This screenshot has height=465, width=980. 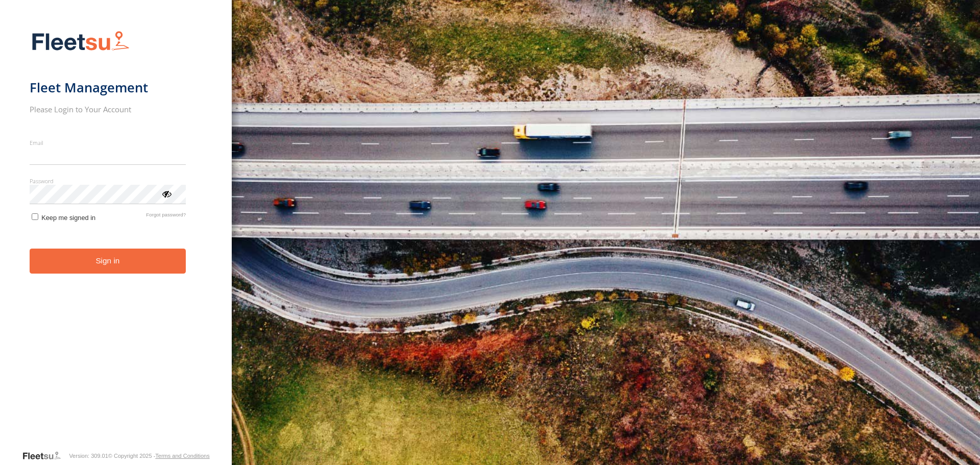 I want to click on button: Sign in, so click(x=108, y=261).